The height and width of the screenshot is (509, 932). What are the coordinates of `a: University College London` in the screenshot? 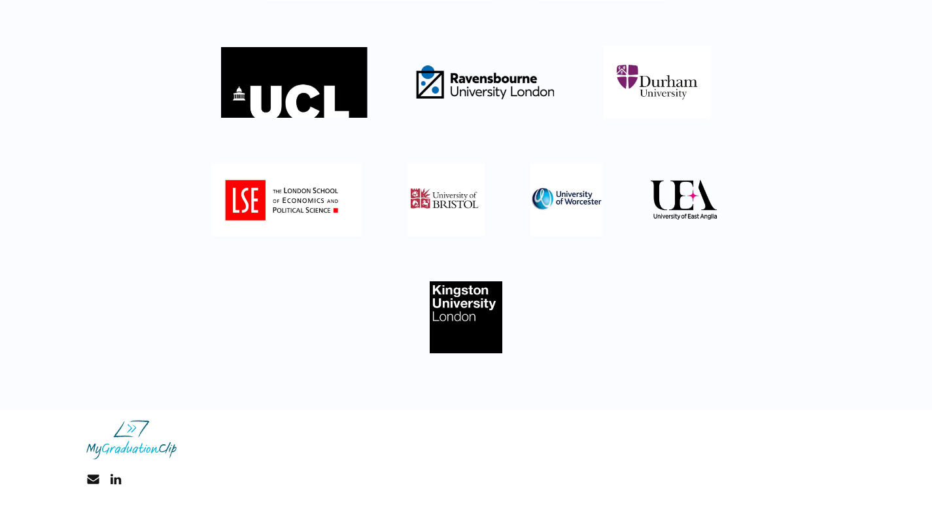 It's located at (294, 82).